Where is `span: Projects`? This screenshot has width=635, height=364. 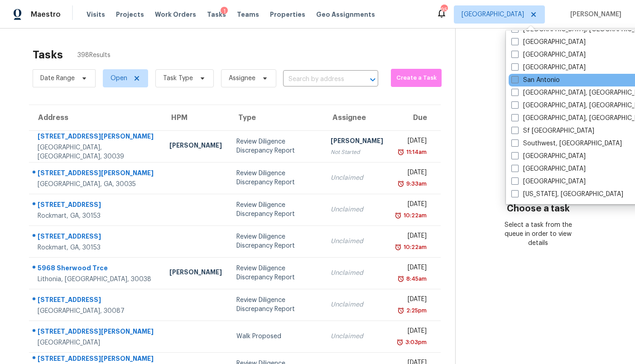 span: Projects is located at coordinates (130, 14).